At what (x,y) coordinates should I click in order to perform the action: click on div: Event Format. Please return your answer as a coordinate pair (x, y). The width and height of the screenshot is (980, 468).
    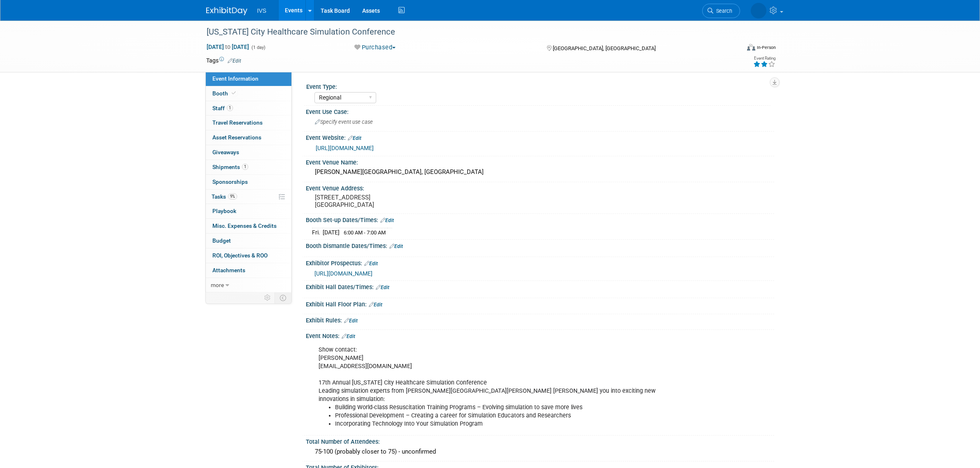
    Looking at the image, I should click on (734, 49).